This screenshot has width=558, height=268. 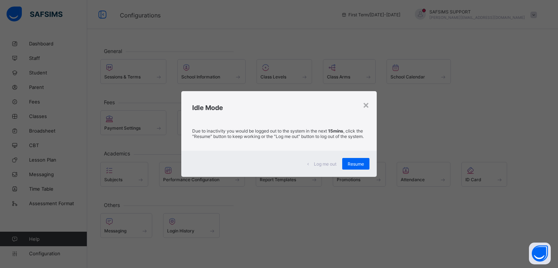 What do you see at coordinates (279, 134) in the screenshot?
I see `p: Due to inactivity you would be logged out to the system in the next , click the "Resume" button t...` at bounding box center [279, 134].